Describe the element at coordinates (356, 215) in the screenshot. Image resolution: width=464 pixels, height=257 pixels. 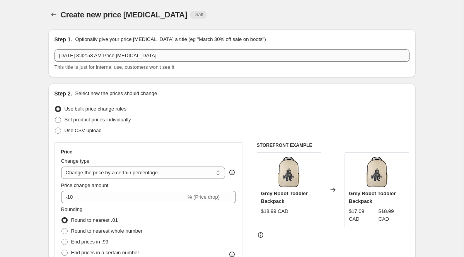
I see `span: $17.09 CAD` at that location.